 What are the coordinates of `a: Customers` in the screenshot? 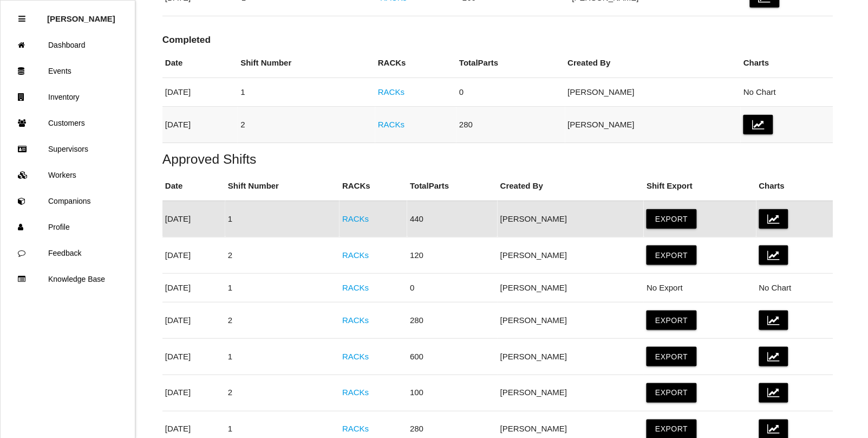 It's located at (67, 123).